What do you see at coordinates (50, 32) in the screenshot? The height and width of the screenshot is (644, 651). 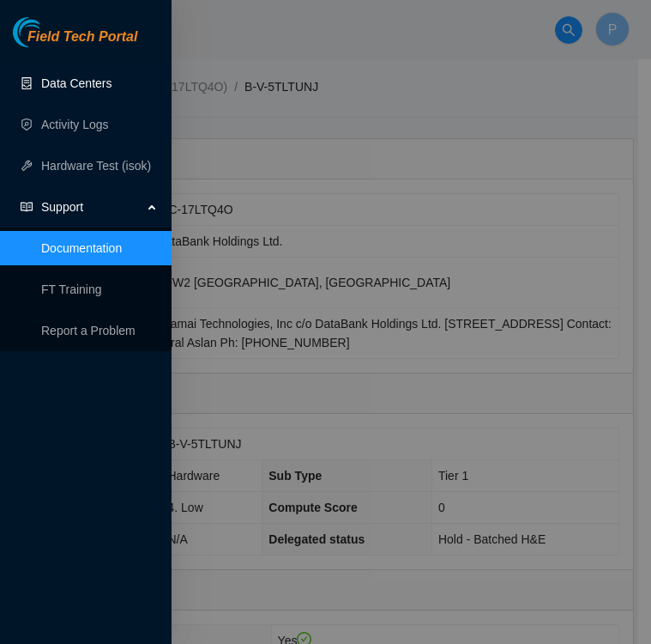 I see `img: Akamai Technologies` at bounding box center [50, 32].